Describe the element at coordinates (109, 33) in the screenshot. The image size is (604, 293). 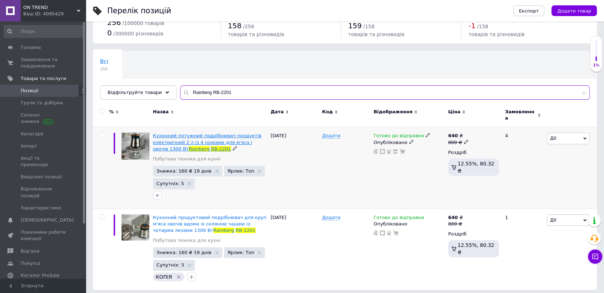
I see `span: 0` at that location.